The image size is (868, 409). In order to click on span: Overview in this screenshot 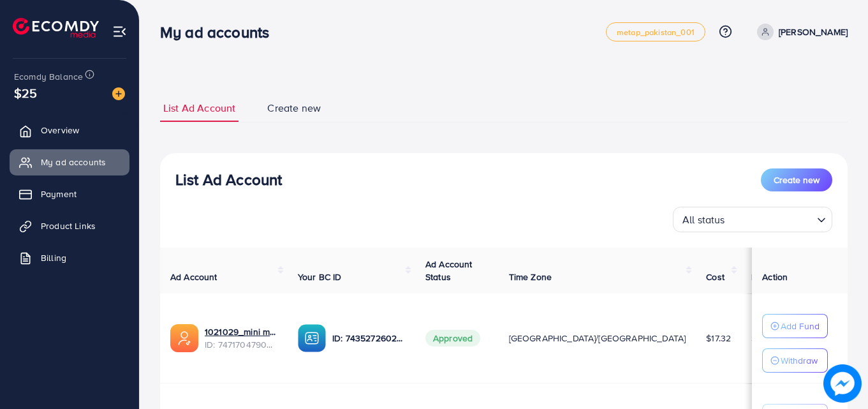, I will do `click(60, 130)`.